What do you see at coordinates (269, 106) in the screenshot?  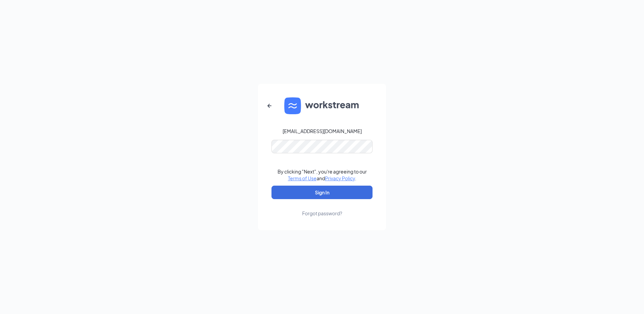 I see `svg: ArrowLeftNew` at bounding box center [269, 106].